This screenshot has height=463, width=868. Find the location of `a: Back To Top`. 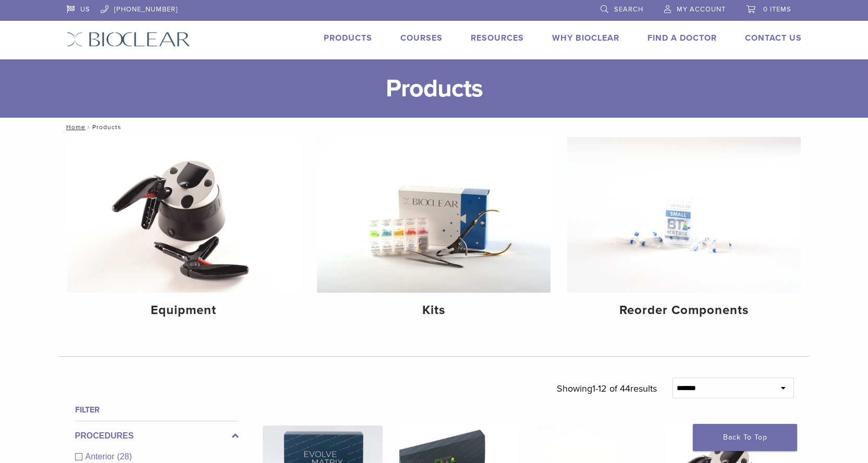

a: Back To Top is located at coordinates (745, 437).